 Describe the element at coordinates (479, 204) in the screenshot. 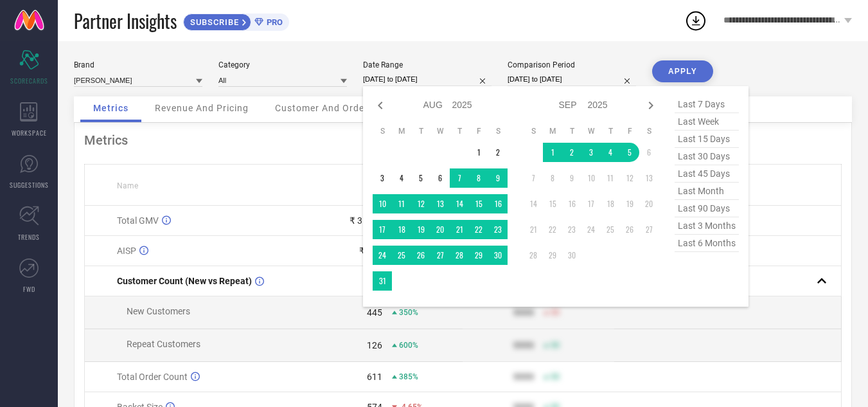

I see `td: Fri Aug 15 2025` at that location.